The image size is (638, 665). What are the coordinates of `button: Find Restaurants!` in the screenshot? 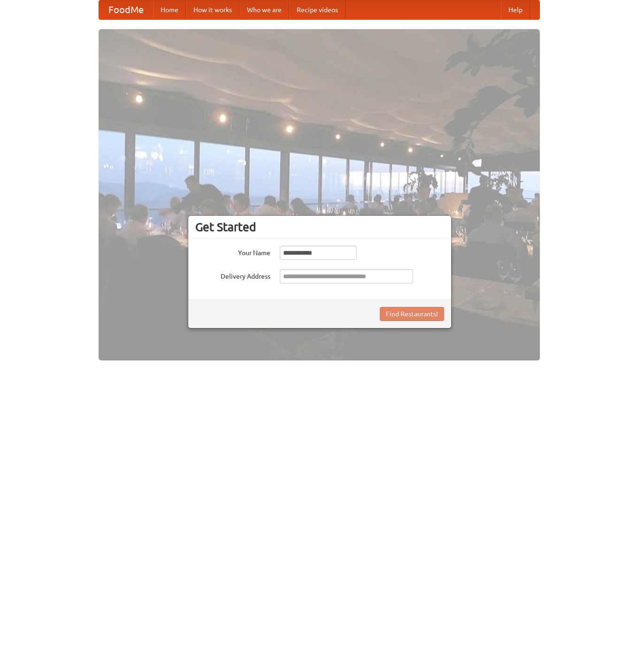 It's located at (412, 314).